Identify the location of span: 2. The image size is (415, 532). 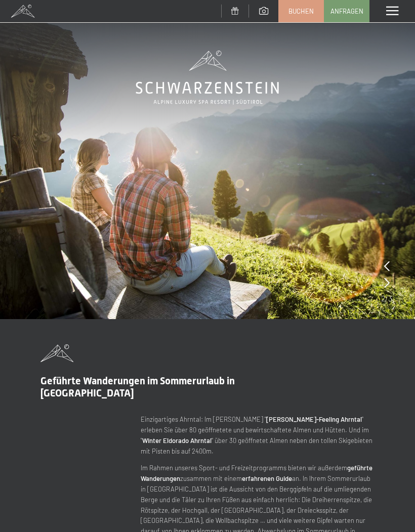
(383, 298).